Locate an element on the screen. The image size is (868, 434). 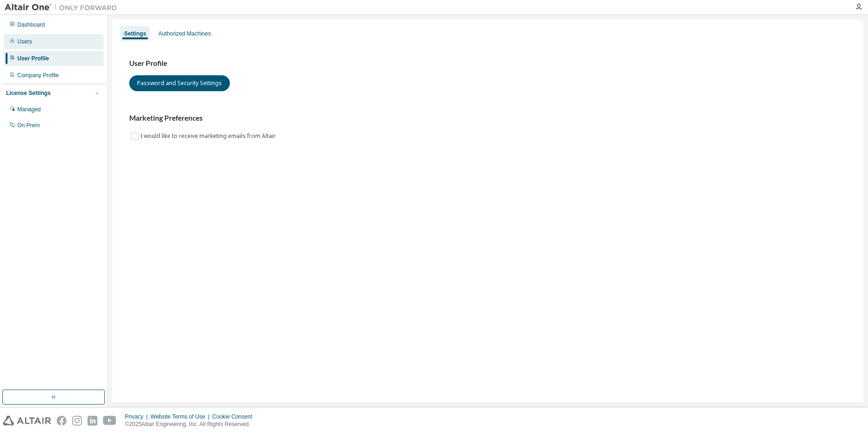
div: Website Terms of Use is located at coordinates (181, 416).